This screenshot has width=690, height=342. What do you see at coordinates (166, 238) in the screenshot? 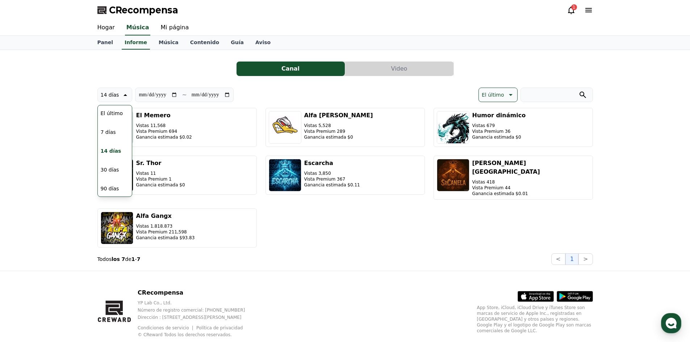
I see `font: Ganancia estimada $93.83` at bounding box center [166, 238].